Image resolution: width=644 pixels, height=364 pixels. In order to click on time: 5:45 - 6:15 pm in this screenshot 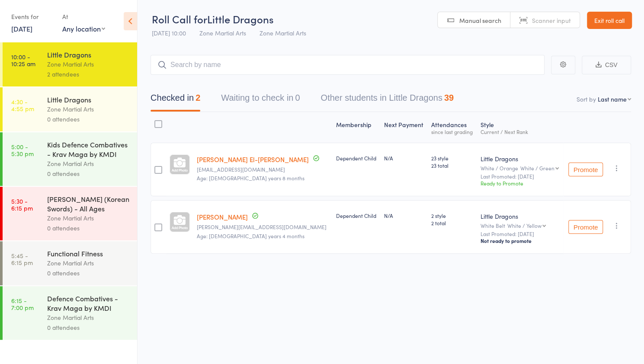, I will do `click(22, 259)`.